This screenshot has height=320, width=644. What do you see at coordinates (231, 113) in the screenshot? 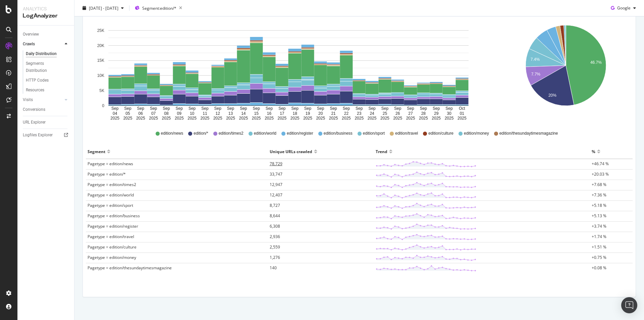
I see `text: 13` at bounding box center [231, 113].